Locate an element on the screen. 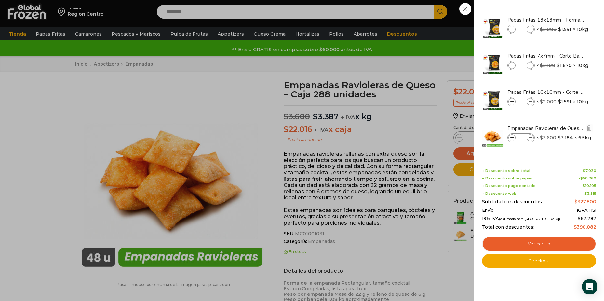 This screenshot has height=301, width=604. a: Papas Fritas 7x7mm - Corte Bastón - Caja 10 kg is located at coordinates (546, 56).